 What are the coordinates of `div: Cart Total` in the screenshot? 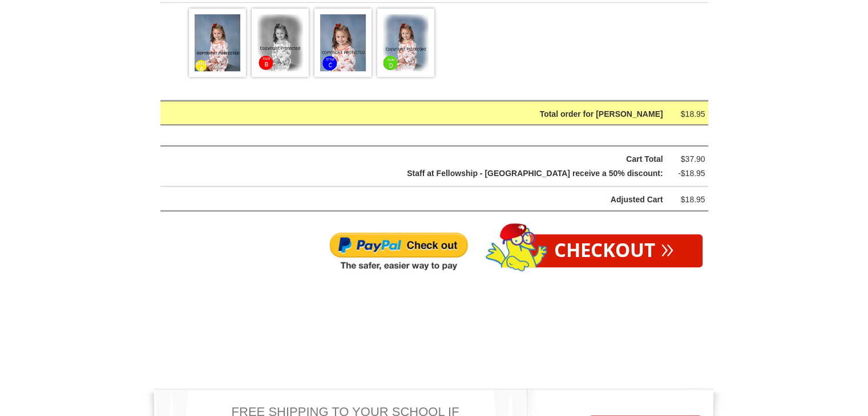 It's located at (426, 159).